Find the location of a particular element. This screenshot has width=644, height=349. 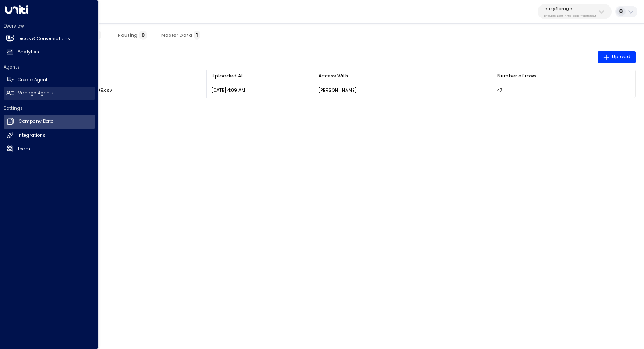

p: easyStorage is located at coordinates (570, 9).